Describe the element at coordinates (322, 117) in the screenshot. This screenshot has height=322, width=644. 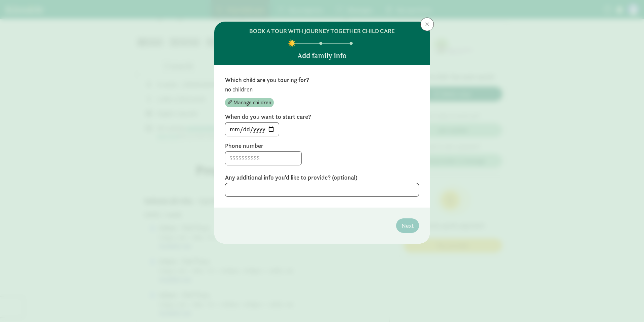
I see `label: When do you want to start care?` at that location.